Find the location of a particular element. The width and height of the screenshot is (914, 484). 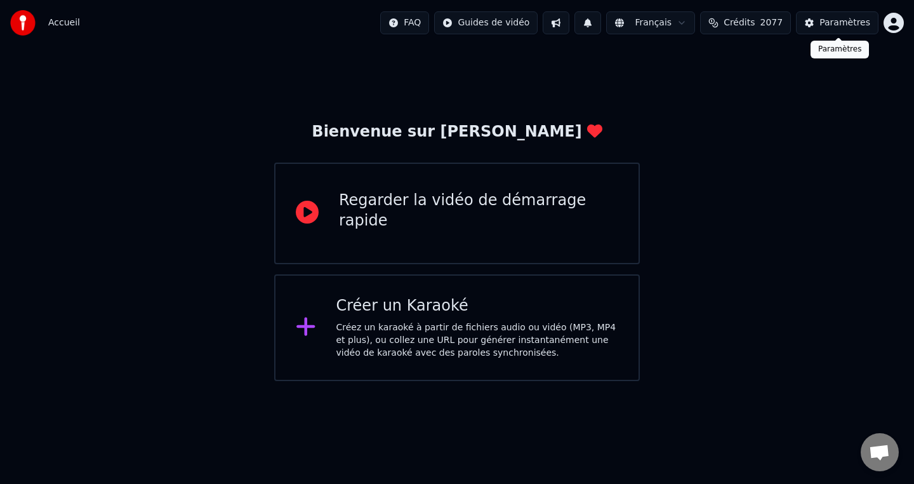

span: 2077 is located at coordinates (772, 23).